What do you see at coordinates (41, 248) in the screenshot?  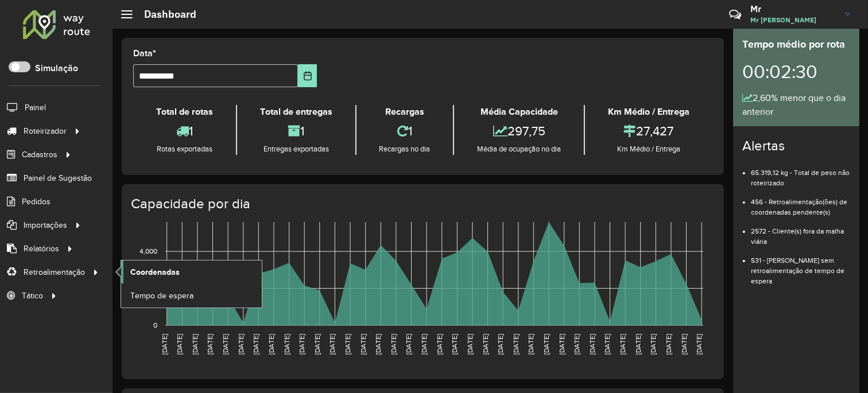 I see `span: Relatórios` at bounding box center [41, 248].